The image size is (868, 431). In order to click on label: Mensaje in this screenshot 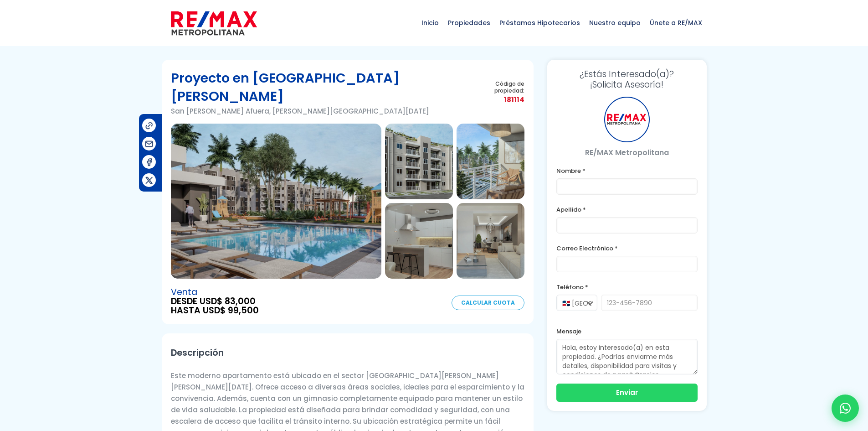, I will do `click(628, 331)`.